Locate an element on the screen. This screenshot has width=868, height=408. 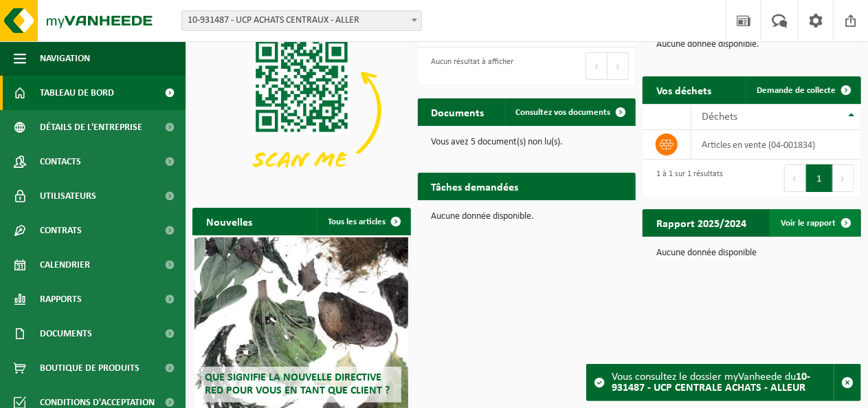
font: Utilisateurs is located at coordinates (68, 196).